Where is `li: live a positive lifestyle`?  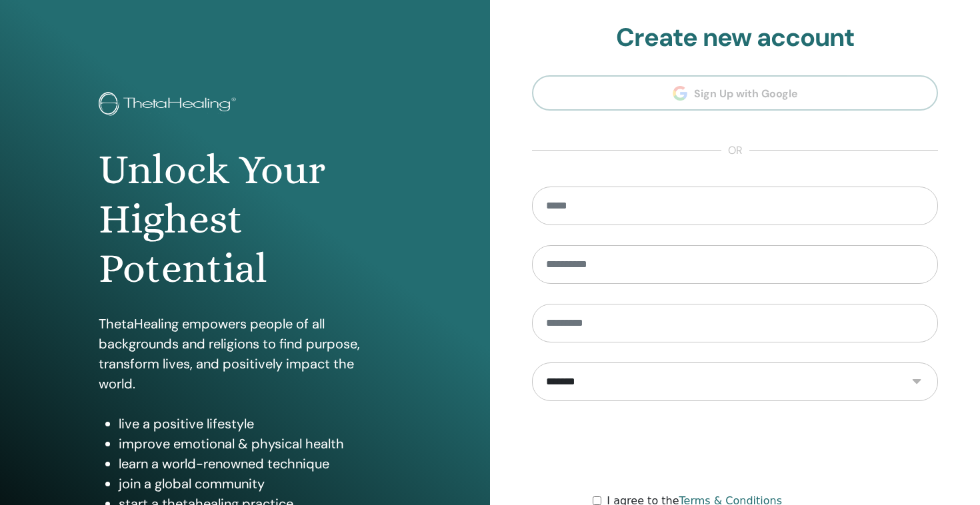 li: live a positive lifestyle is located at coordinates (255, 424).